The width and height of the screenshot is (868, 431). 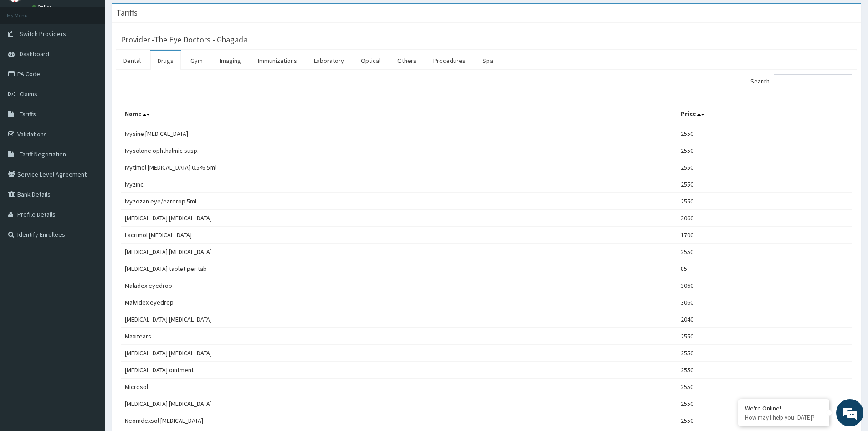 I want to click on td: 1700, so click(x=764, y=235).